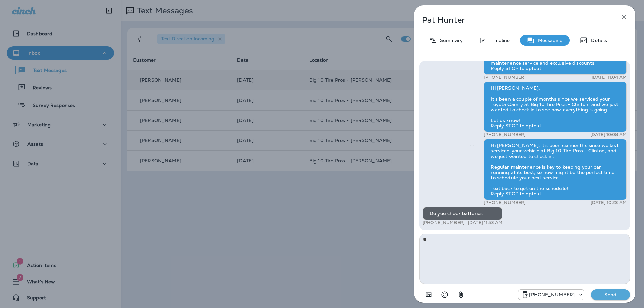  Describe the element at coordinates (444, 294) in the screenshot. I see `button: Select an emoji` at that location.